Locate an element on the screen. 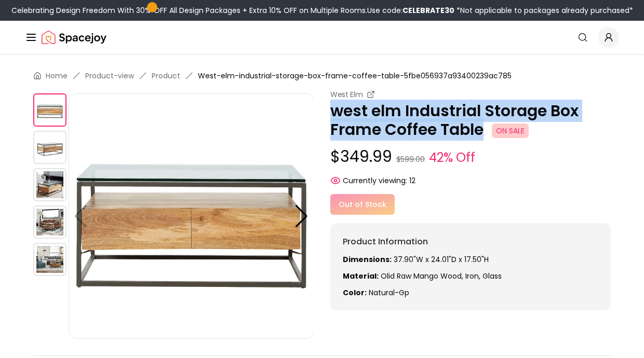 The height and width of the screenshot is (358, 644). a: Home is located at coordinates (57, 76).